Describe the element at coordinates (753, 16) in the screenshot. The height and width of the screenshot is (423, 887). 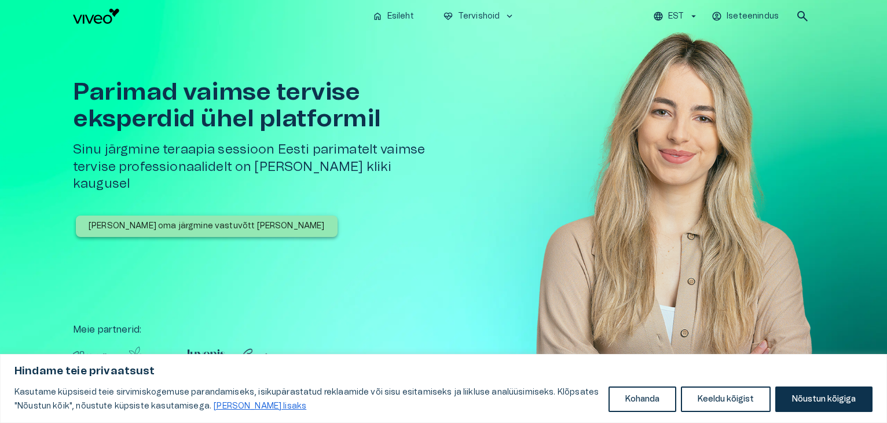
I see `p: Iseteenindus` at that location.